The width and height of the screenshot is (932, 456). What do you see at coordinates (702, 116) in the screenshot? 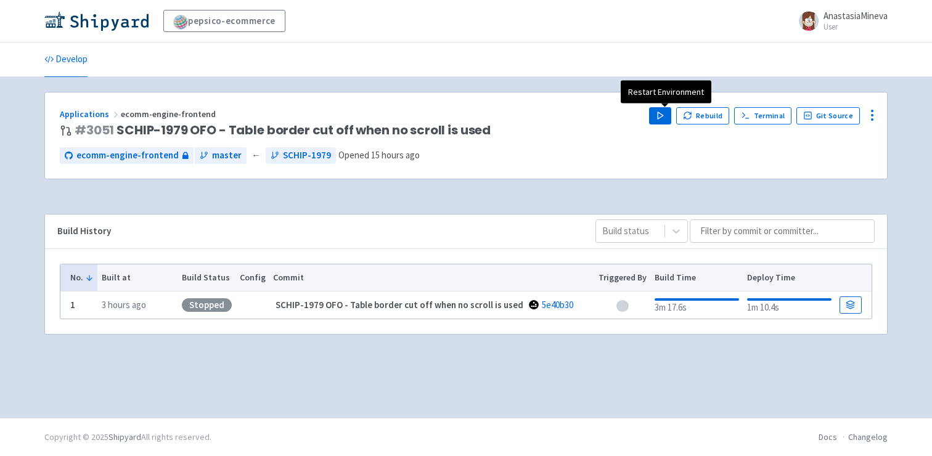
I see `button: Rebuild` at bounding box center [702, 116].